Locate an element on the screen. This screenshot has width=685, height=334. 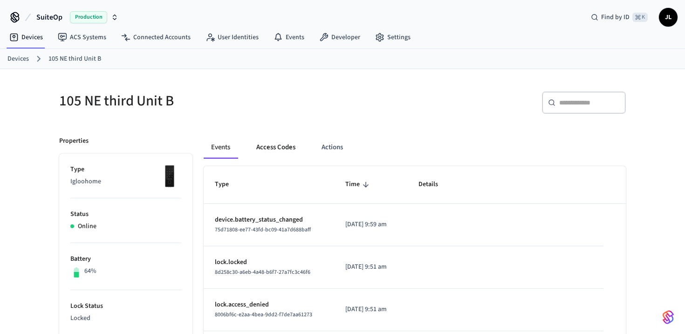
button: JL is located at coordinates (668, 17).